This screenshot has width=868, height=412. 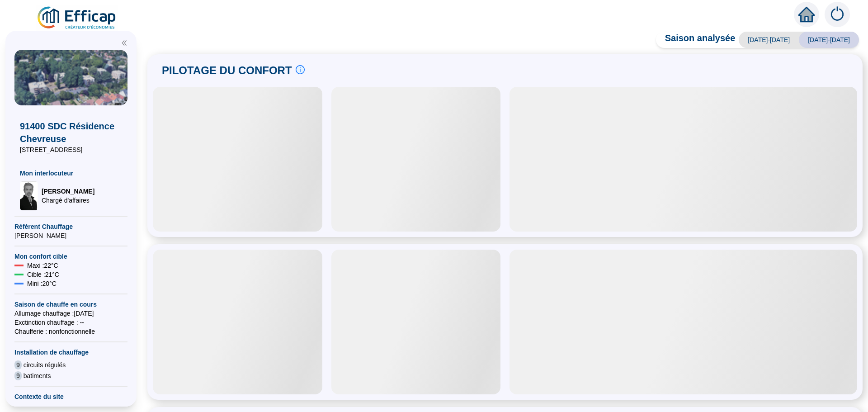 I want to click on span: home, so click(x=806, y=14).